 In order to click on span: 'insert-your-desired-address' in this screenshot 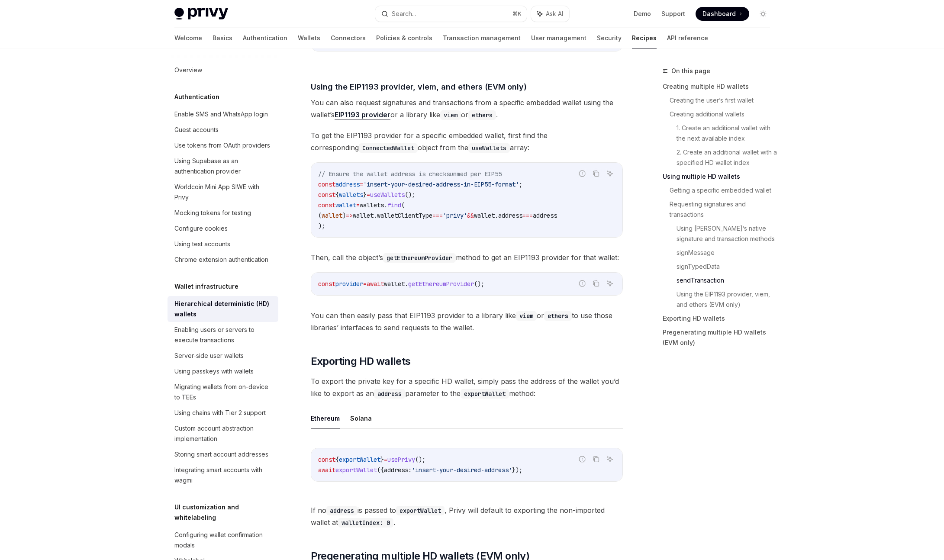, I will do `click(462, 470)`.